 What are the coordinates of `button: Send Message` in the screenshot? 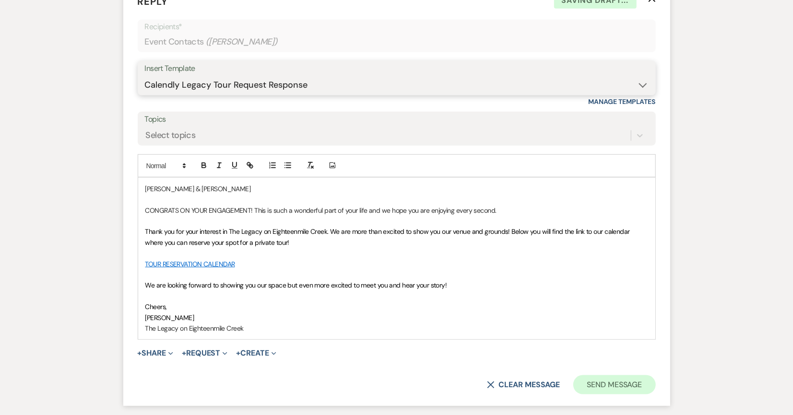 It's located at (614, 385).